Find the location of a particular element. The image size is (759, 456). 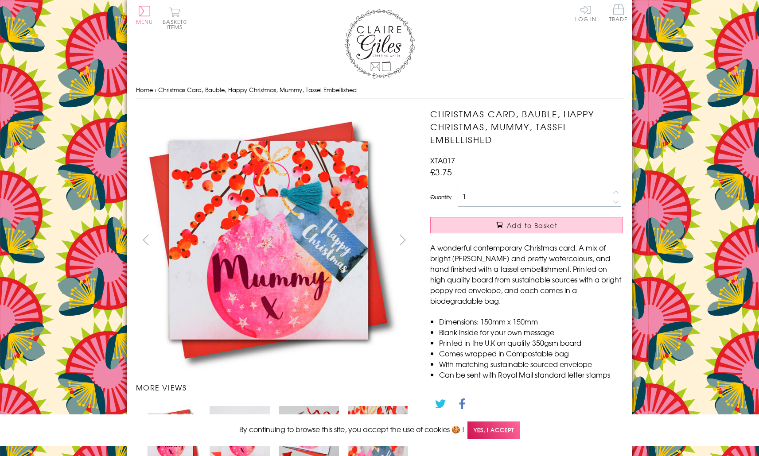

span: Menu is located at coordinates (144, 22).